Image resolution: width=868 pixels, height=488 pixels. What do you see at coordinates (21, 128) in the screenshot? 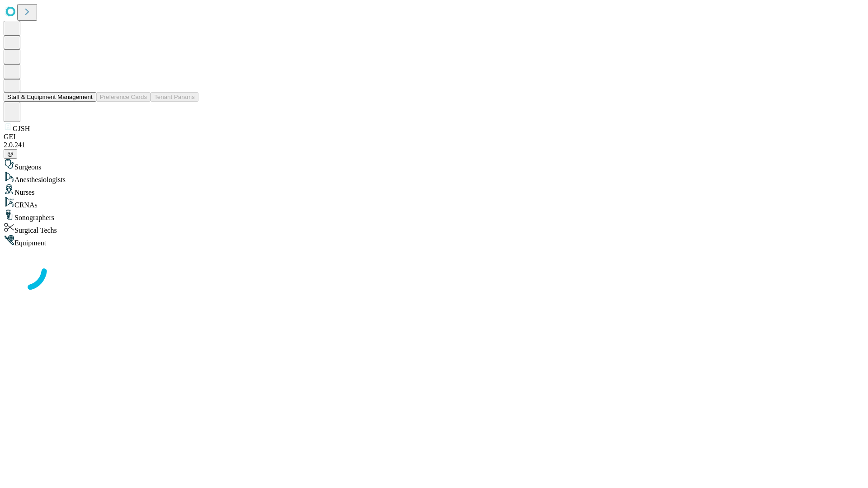
I see `span: GJSH` at bounding box center [21, 128].